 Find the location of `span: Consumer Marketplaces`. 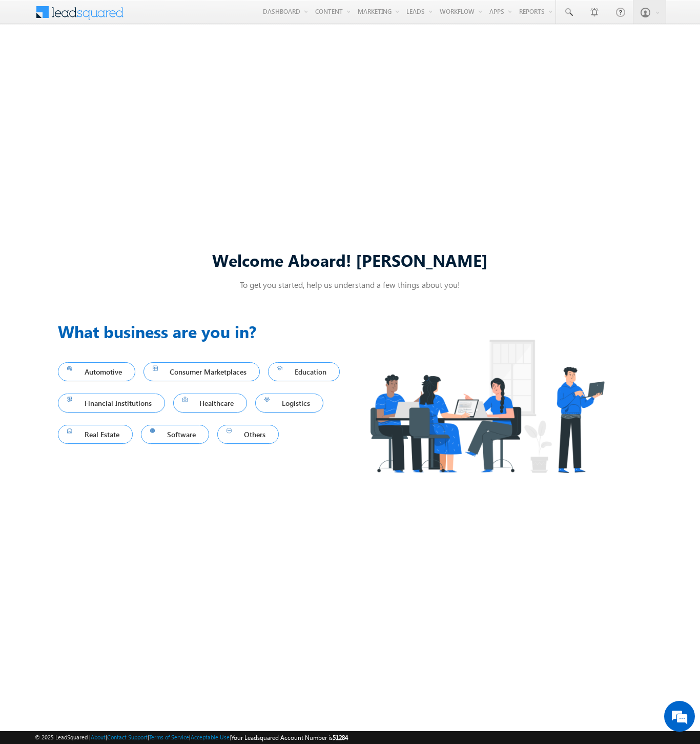

span: Consumer Marketplaces is located at coordinates (202, 371).